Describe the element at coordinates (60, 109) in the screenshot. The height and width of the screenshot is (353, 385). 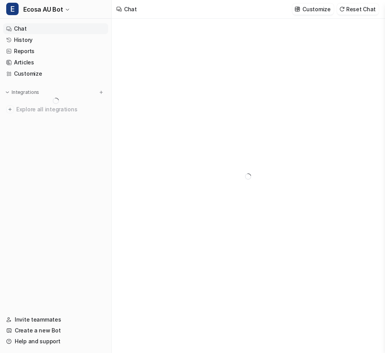
I see `span: Explore all integrations` at that location.